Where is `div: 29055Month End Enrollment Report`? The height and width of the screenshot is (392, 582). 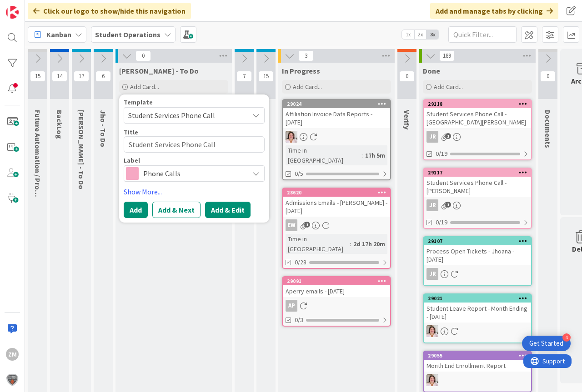 div: 29055Month End Enrollment Report is located at coordinates (477, 362).